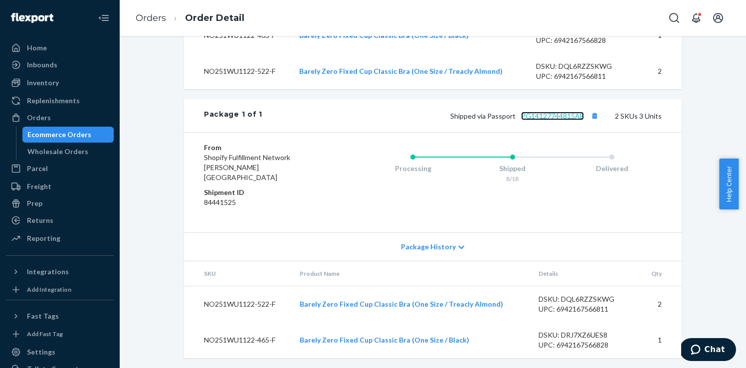 The height and width of the screenshot is (368, 746). What do you see at coordinates (60, 48) in the screenshot?
I see `a: Home` at bounding box center [60, 48].